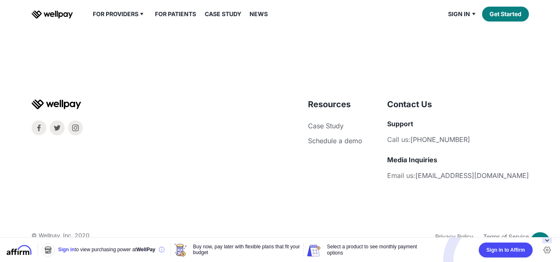  I want to click on h5: Media Inquiries, so click(458, 160).